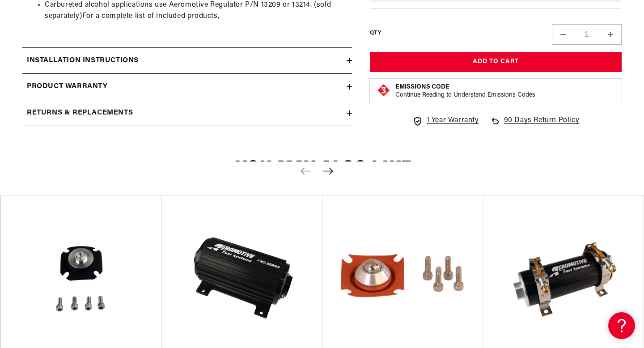 Image resolution: width=644 pixels, height=348 pixels. Describe the element at coordinates (187, 113) in the screenshot. I see `summary: Returns & replacements` at that location.